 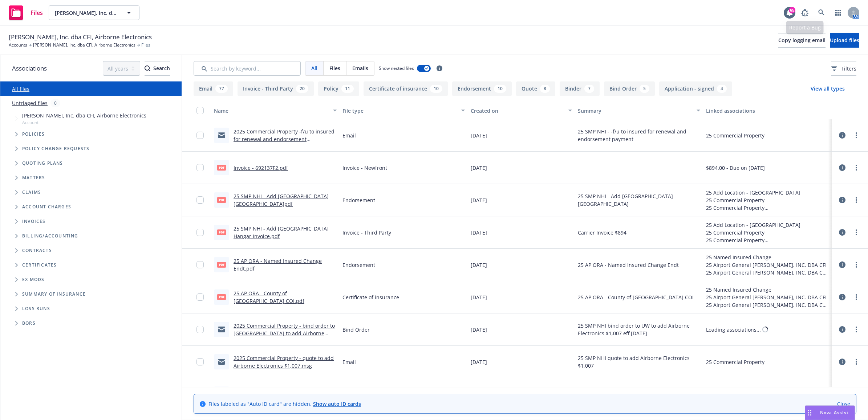 I want to click on a: Search, so click(x=822, y=13).